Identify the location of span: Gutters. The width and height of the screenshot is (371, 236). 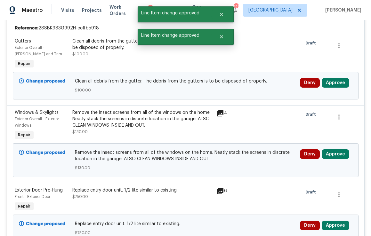
(23, 41).